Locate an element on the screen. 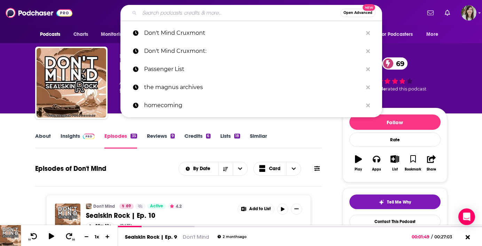 The image size is (482, 246). a: the magnus archives is located at coordinates (251, 87).